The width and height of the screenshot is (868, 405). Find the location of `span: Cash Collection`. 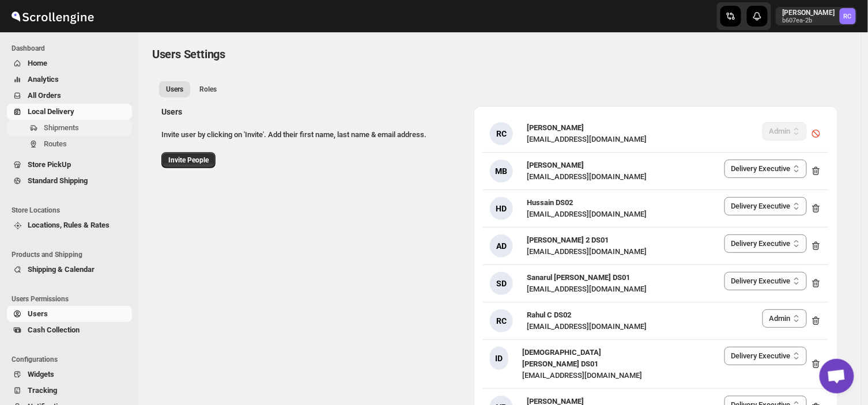

span: Cash Collection is located at coordinates (54, 329).